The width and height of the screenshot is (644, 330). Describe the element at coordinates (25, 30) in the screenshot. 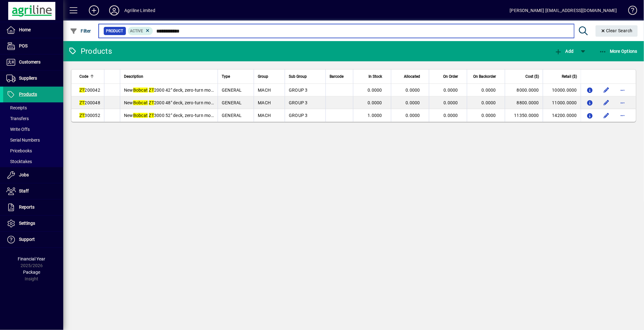

I see `span: Home` at that location.